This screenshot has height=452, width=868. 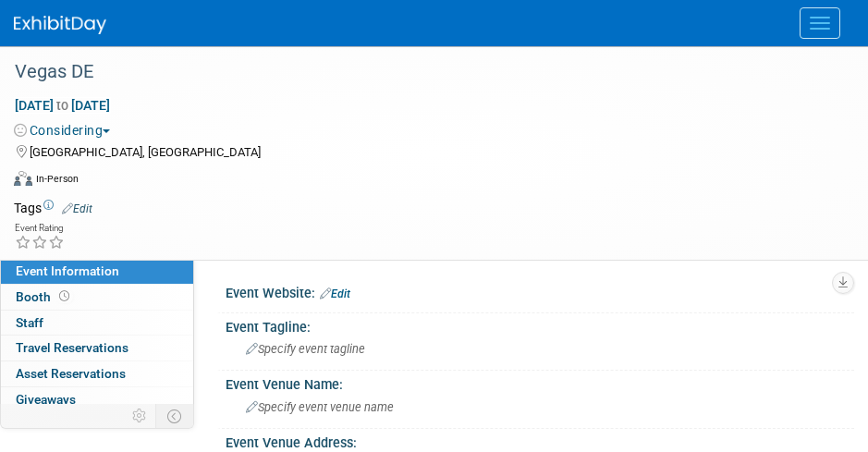 What do you see at coordinates (70, 374) in the screenshot?
I see `span: Asset Reservations` at bounding box center [70, 374].